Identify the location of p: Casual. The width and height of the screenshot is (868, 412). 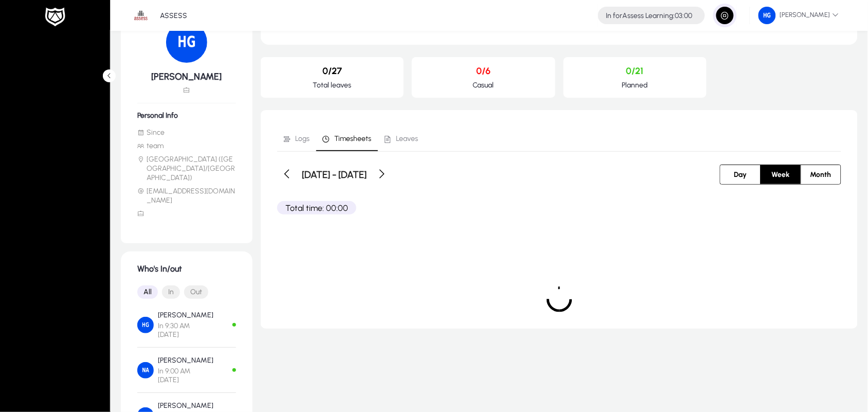
(484, 85).